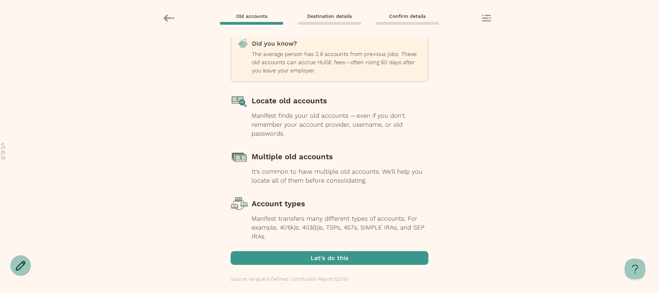 This screenshot has height=293, width=659. I want to click on p: Did you know?, so click(336, 44).